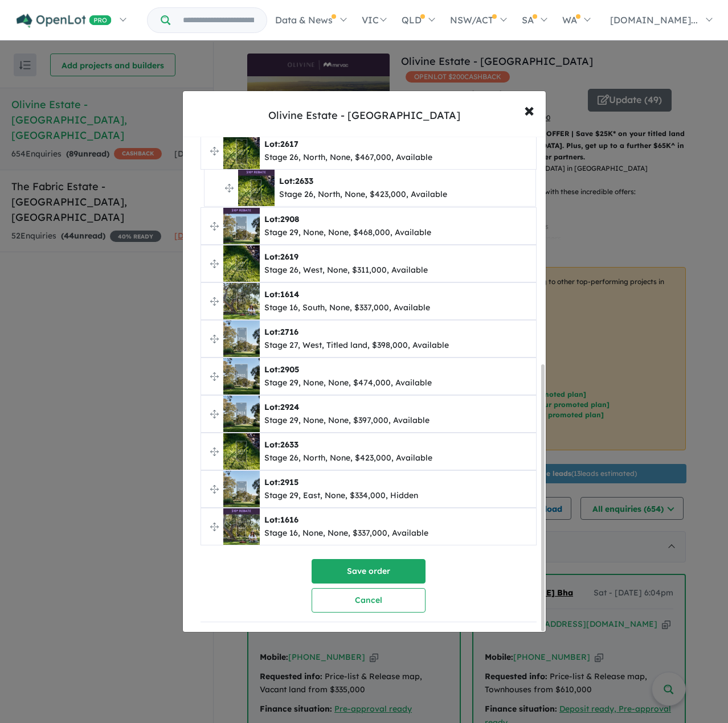 Image resolution: width=728 pixels, height=723 pixels. I want to click on img: Olivine%20Estate%20-%20Donnybrook%20-%20Lot%202908___1756983857.jpg, so click(241, 226).